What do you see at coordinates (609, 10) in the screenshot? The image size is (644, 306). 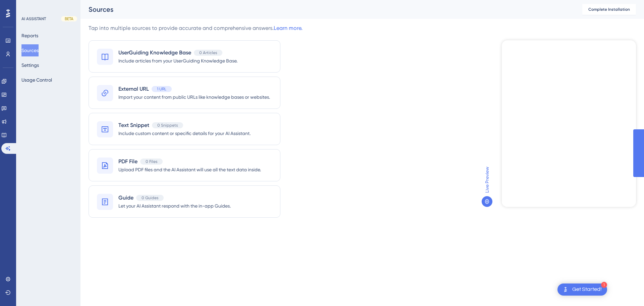 I see `button: Complete Installation` at bounding box center [609, 10].